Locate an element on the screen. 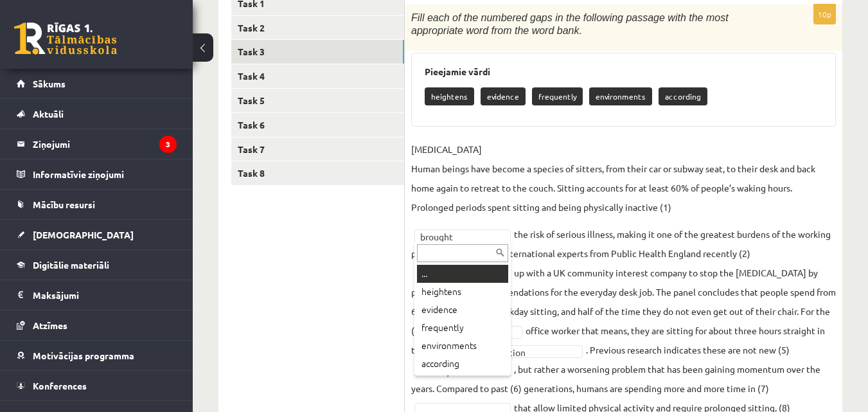 This screenshot has width=868, height=412. div: environments is located at coordinates (463, 346).